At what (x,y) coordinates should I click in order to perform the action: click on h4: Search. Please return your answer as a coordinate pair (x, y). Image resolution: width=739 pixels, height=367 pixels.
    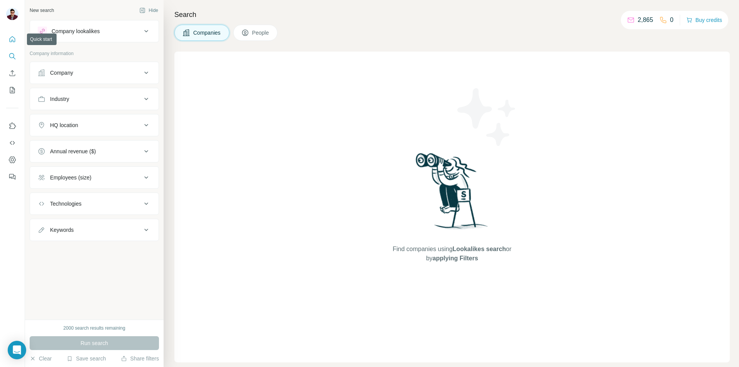
    Looking at the image, I should click on (452, 15).